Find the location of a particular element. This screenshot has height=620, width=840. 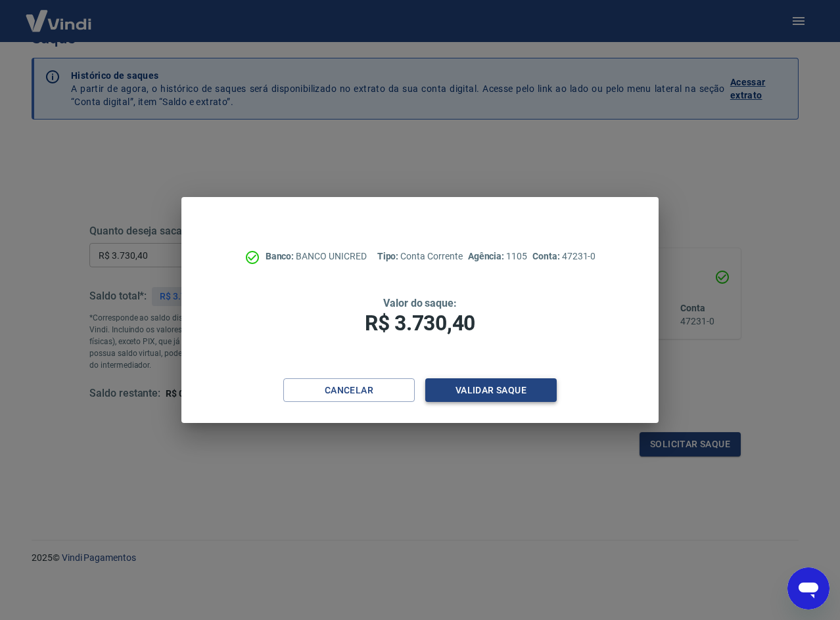

span: Tipo: is located at coordinates (389, 256).